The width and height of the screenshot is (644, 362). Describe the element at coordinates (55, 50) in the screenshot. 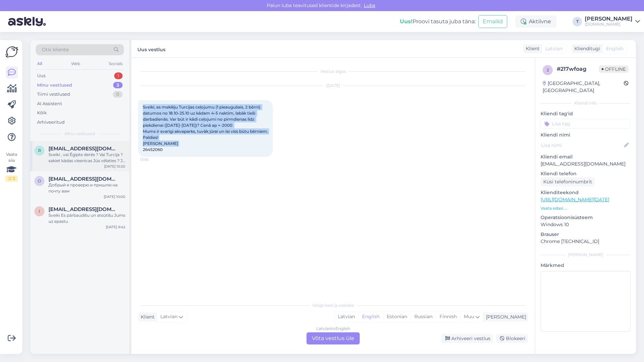

I see `span: Otsi kliente` at that location.